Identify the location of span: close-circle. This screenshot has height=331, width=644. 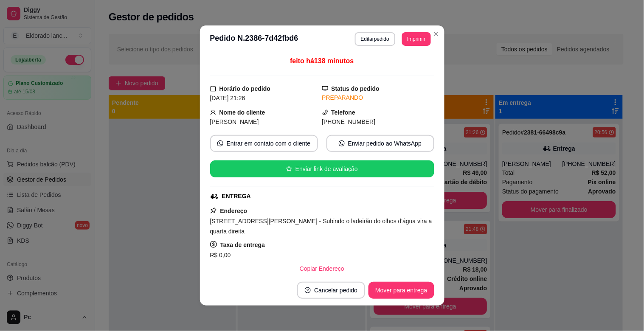
(307, 290).